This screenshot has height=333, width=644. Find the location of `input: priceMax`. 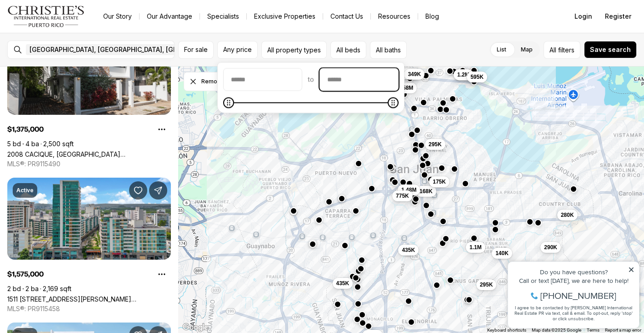

input: priceMax is located at coordinates (359, 79).